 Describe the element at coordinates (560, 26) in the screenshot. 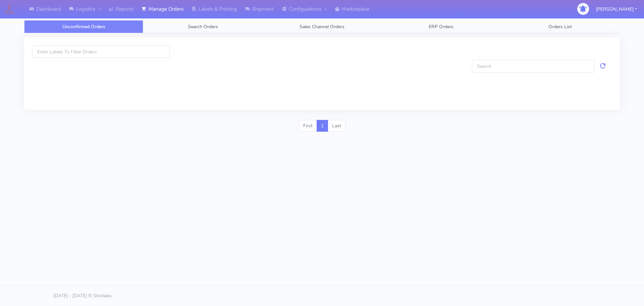

I see `span: Orders List` at that location.